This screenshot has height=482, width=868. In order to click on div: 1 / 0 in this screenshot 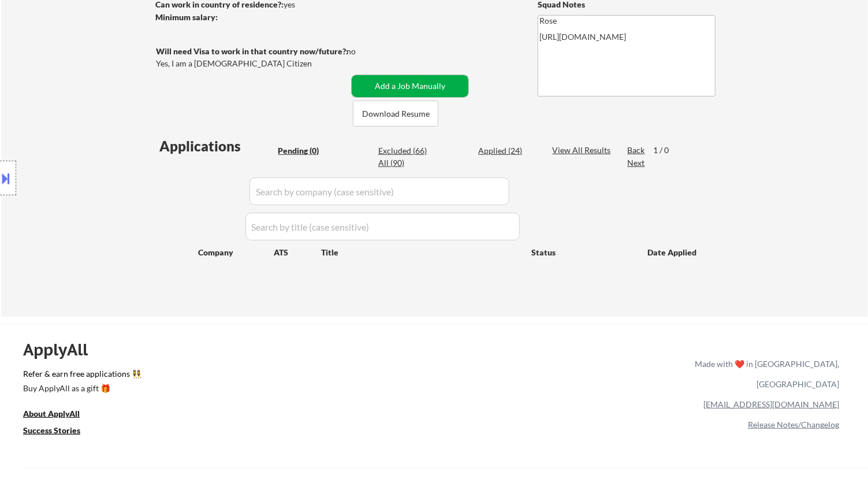, I will do `click(667, 150)`.